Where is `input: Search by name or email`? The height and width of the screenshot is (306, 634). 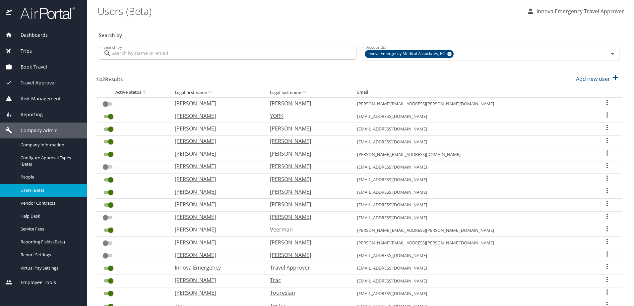 input: Search by name or email is located at coordinates (234, 53).